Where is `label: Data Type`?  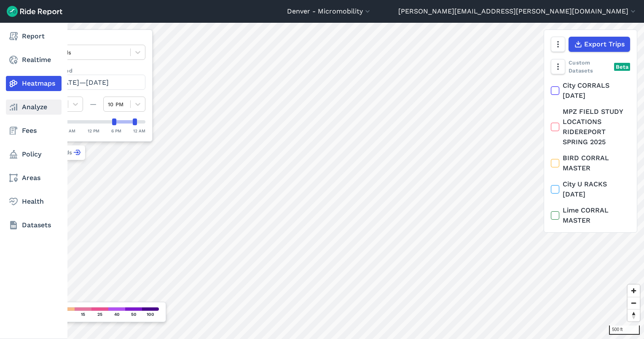 label: Data Type is located at coordinates (93, 40).